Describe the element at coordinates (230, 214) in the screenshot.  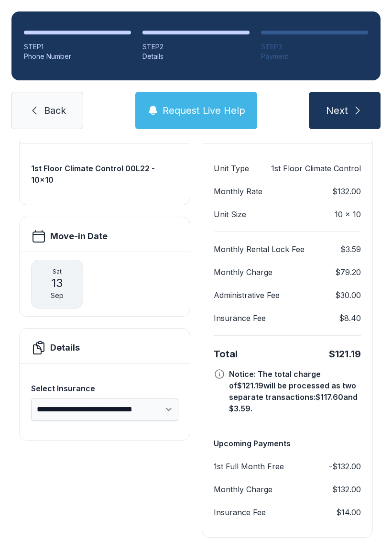
I see `dt: Unit Size` at that location.